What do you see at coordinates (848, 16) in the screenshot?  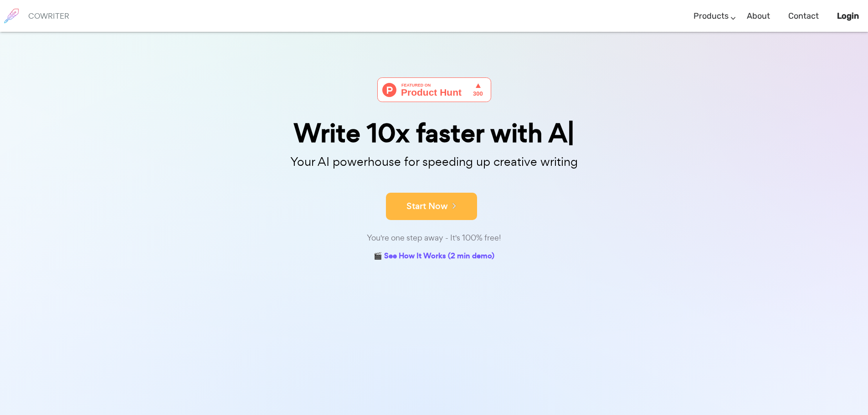 I see `b: Login` at bounding box center [848, 16].